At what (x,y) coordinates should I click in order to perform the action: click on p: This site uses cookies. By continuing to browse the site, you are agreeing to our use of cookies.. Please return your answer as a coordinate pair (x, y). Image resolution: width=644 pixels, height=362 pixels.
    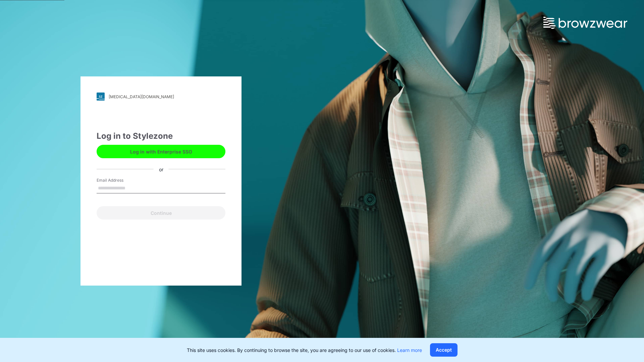
    Looking at the image, I should click on (304, 350).